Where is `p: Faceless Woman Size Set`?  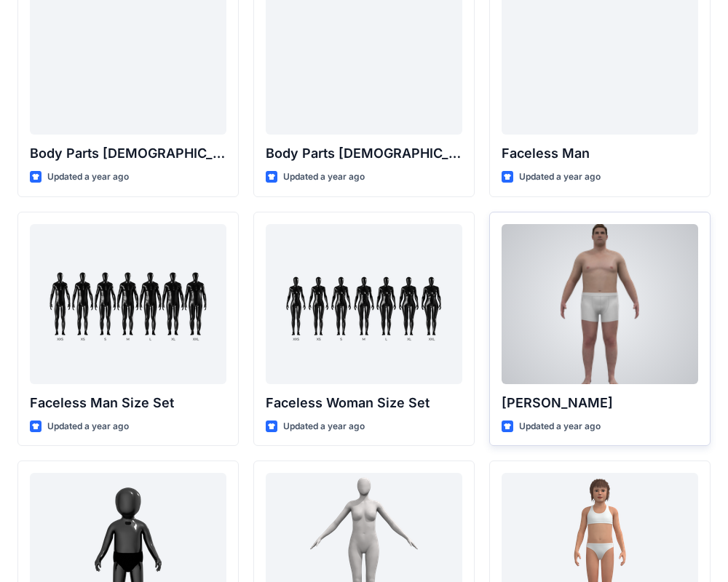
p: Faceless Woman Size Set is located at coordinates (364, 404).